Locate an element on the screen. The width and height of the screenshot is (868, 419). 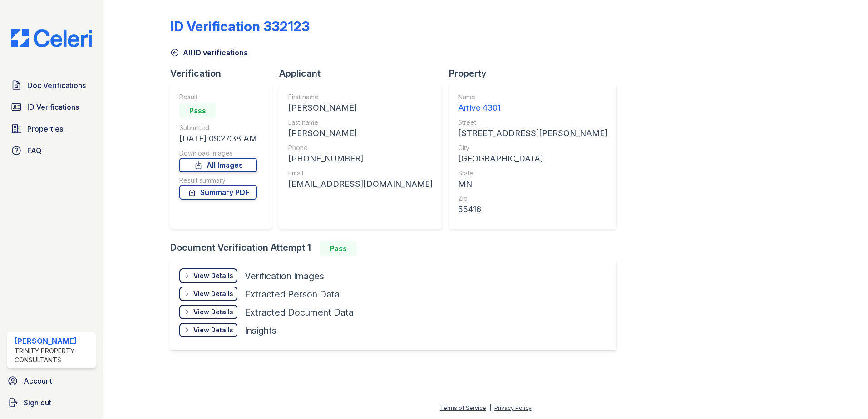
span: Properties is located at coordinates (45, 129).